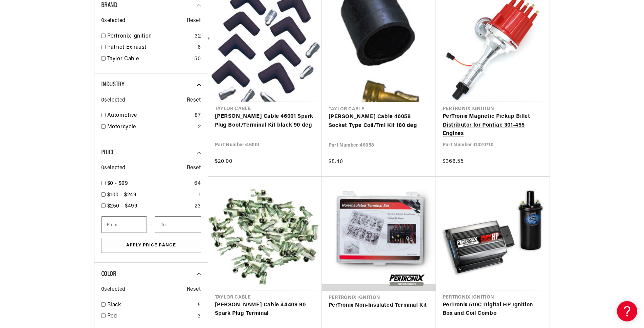 The height and width of the screenshot is (328, 644). I want to click on span: $100 - $249, so click(122, 195).